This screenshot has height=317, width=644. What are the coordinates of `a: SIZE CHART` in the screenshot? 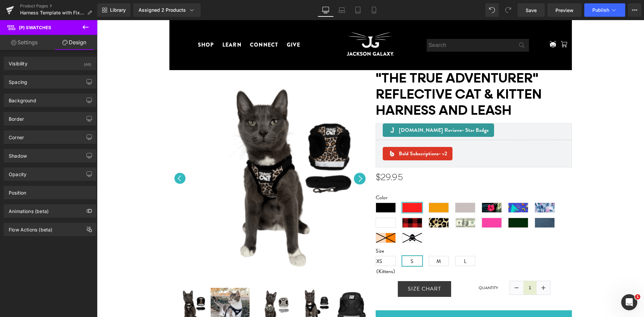 It's located at (327, 268).